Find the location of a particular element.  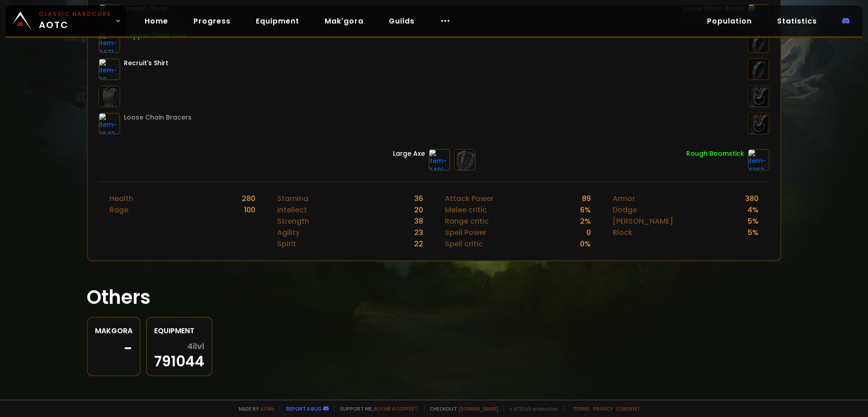

span: Support me, is located at coordinates (376, 408).